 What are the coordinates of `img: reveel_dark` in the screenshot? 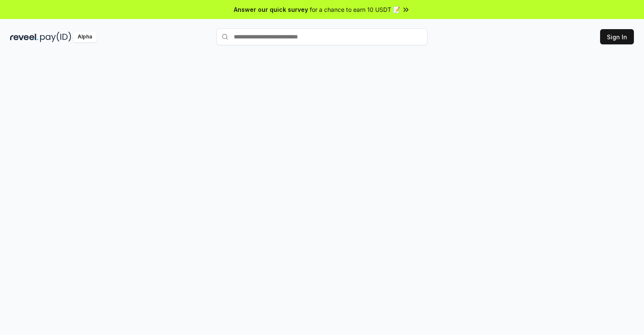 It's located at (24, 37).